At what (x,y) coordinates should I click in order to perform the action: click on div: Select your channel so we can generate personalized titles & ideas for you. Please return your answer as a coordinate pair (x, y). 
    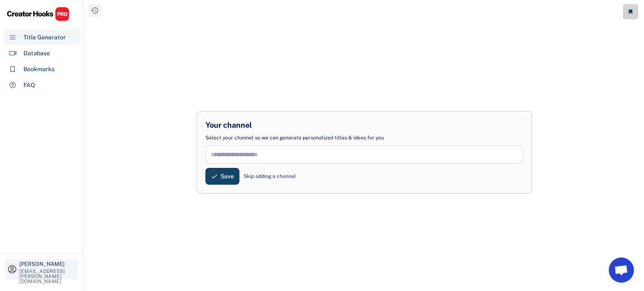
    Looking at the image, I should click on (295, 138).